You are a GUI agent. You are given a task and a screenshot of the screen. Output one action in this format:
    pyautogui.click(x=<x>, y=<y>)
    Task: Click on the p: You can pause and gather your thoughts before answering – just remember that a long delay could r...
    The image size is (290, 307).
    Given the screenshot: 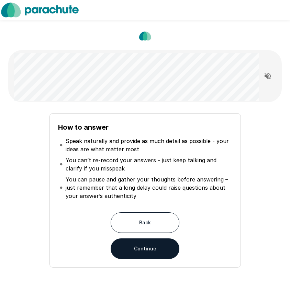 What is the action you would take?
    pyautogui.click(x=148, y=188)
    